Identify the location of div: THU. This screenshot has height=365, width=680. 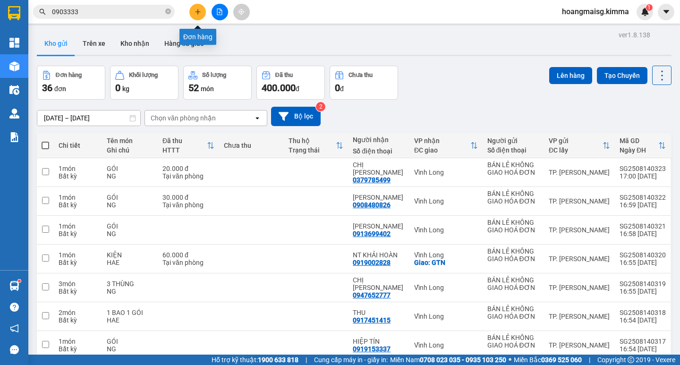
(379, 312).